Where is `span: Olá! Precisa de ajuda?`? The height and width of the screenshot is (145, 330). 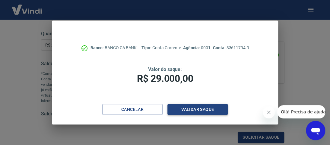
span: Olá! Precisa de ajuda? is located at coordinates (27, 7).